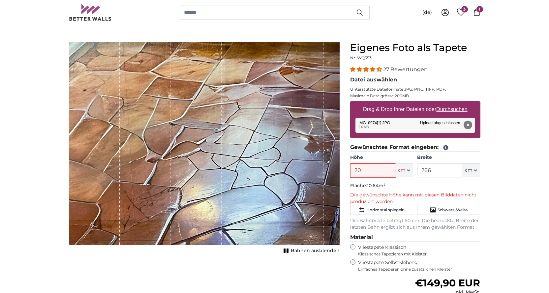 The image size is (549, 293). Describe the element at coordinates (366, 69) in the screenshot. I see `span: 4.41 stars` at that location.